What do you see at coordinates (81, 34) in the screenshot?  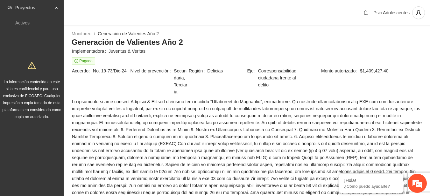 I see `a: Monitoreo` at bounding box center [81, 34].